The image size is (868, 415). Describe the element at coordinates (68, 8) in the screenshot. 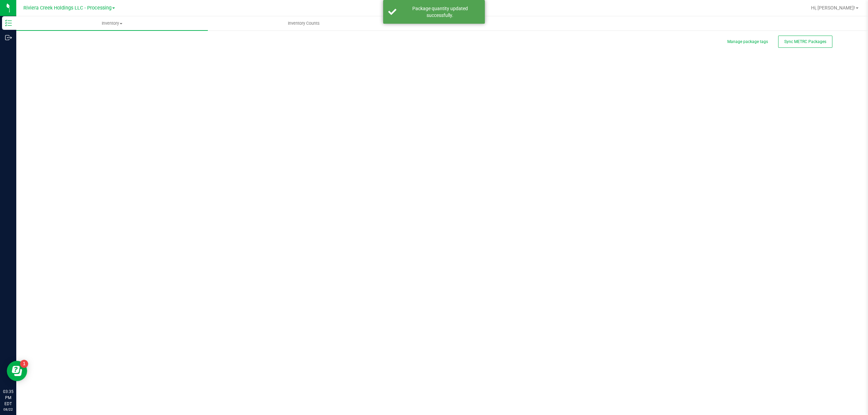

I see `span: Riviera Creek Holdings LLC - Processing` at that location.